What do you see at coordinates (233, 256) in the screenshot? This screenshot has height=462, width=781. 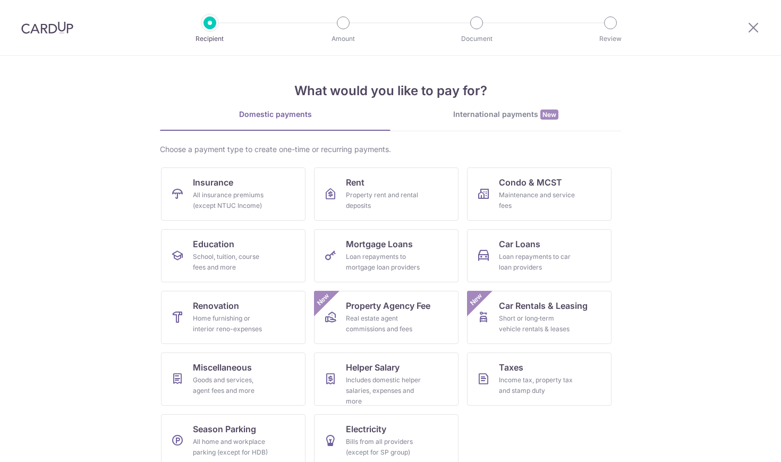 I see `a: EducationSchool, tuition, course fees and more` at bounding box center [233, 256].